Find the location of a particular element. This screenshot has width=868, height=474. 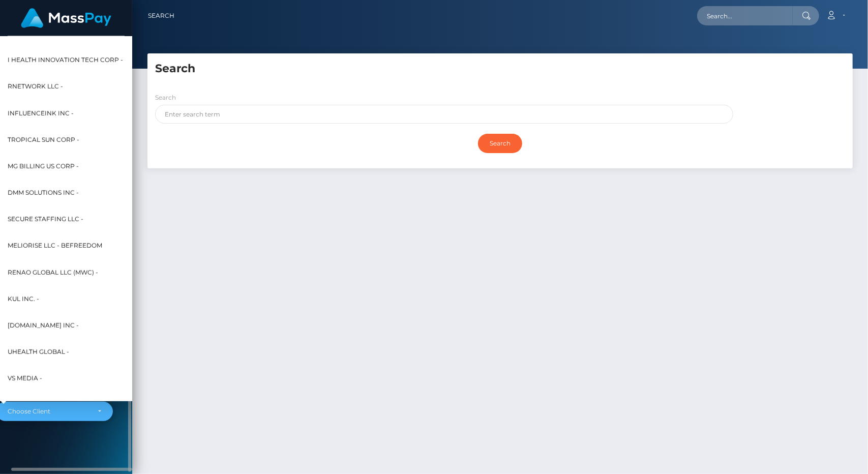

input: Search is located at coordinates (500, 143).